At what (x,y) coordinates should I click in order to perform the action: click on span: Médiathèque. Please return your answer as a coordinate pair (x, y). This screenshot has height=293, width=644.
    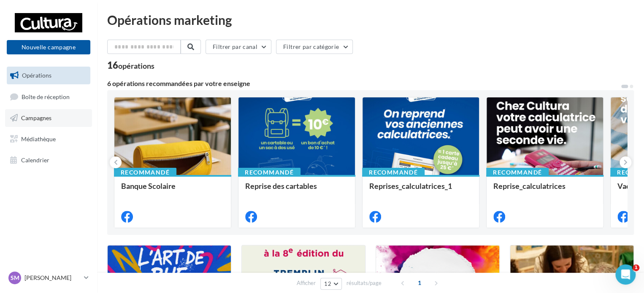
    Looking at the image, I should click on (38, 139).